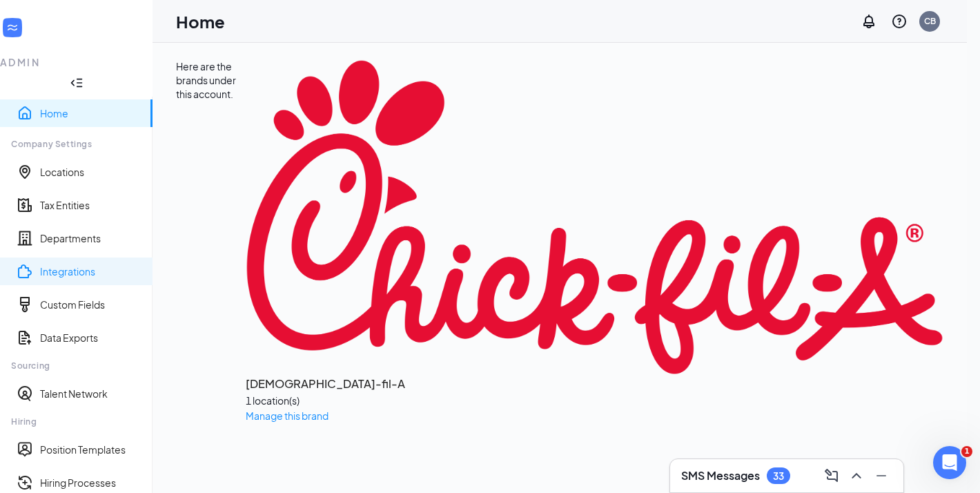 This screenshot has width=980, height=493. Describe the element at coordinates (90, 238) in the screenshot. I see `a: Departments` at that location.